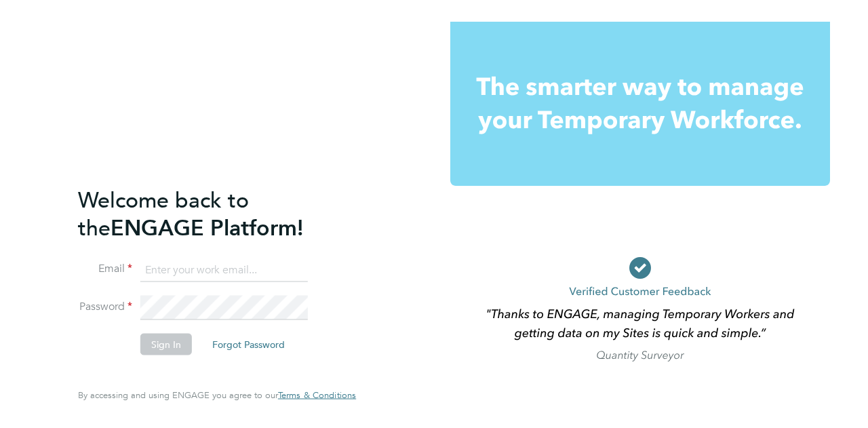 The width and height of the screenshot is (868, 428). Describe the element at coordinates (164, 214) in the screenshot. I see `span: Welcome back to the` at that location.